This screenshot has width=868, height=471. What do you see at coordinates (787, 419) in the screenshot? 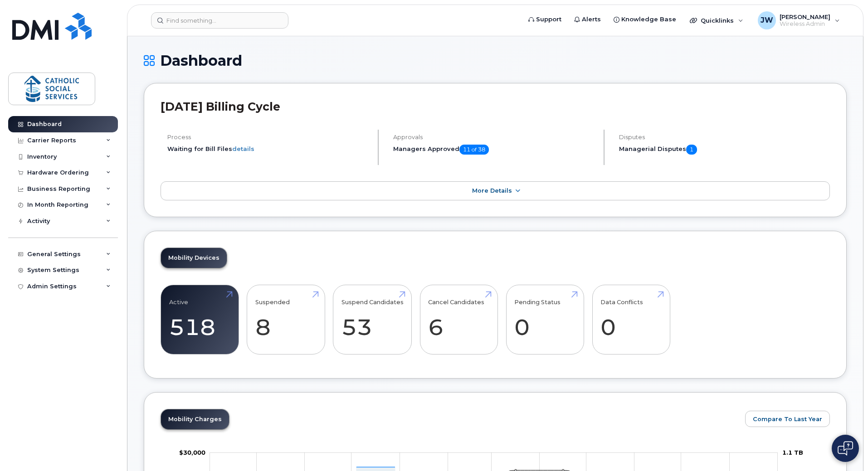
I see `span: Compare To Last Year` at bounding box center [787, 419].